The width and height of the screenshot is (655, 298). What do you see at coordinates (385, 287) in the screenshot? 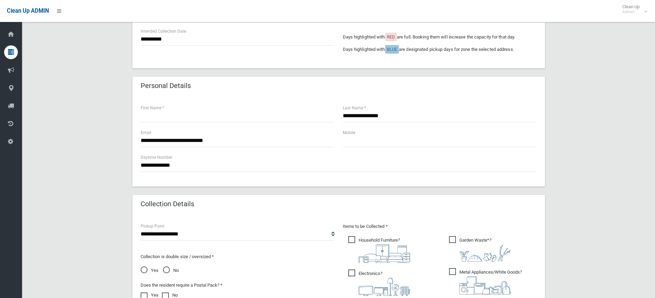
I see `img: 394712a680b73dbc3d2a6a3a7ffe5a07.png` at bounding box center [385, 287].